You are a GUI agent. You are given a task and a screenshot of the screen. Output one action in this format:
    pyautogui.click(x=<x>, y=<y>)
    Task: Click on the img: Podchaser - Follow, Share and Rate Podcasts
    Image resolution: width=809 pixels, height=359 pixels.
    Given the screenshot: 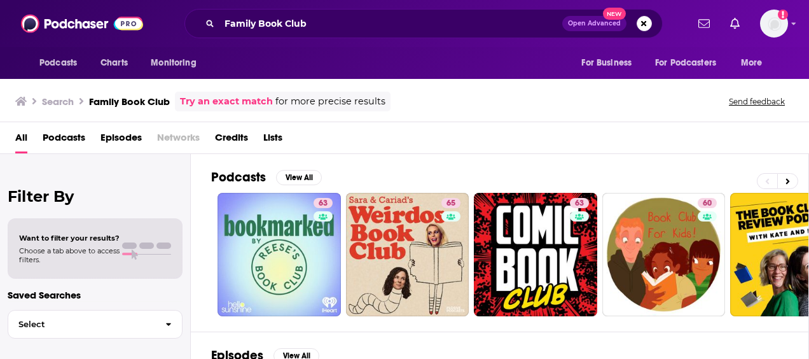 What is the action you would take?
    pyautogui.click(x=82, y=24)
    